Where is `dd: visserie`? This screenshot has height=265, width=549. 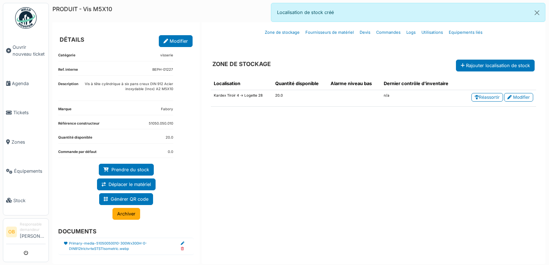 dd: visserie is located at coordinates (167, 55).